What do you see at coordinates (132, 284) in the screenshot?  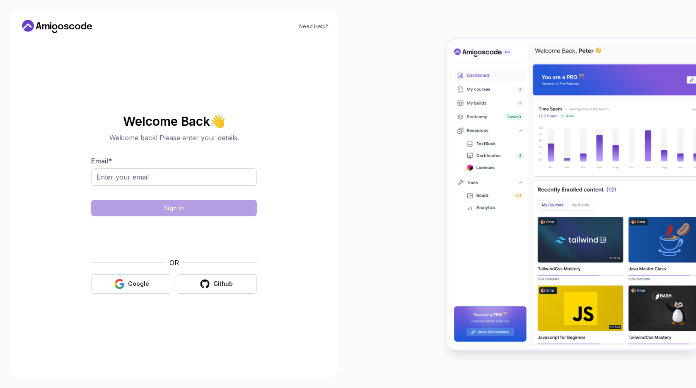 I see `button: Google` at bounding box center [132, 284].